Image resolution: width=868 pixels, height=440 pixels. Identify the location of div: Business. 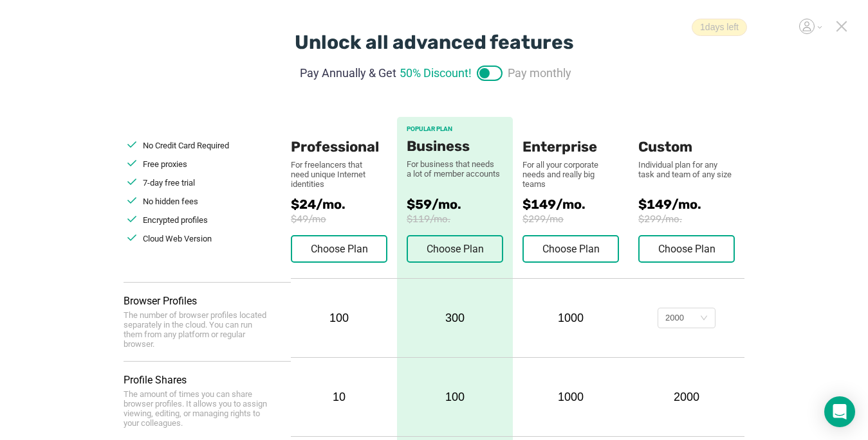
(455, 147).